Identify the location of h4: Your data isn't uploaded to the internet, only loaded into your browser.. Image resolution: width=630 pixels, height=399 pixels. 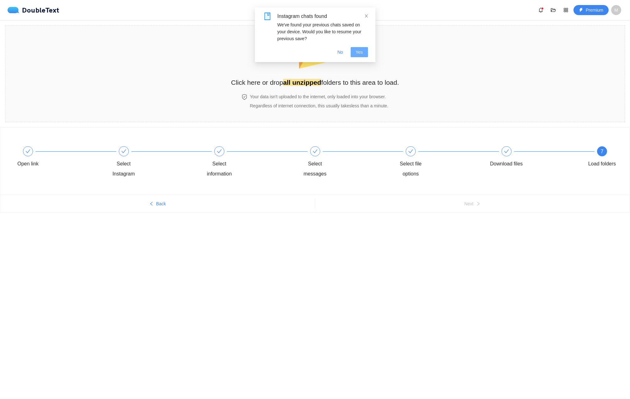
(319, 97).